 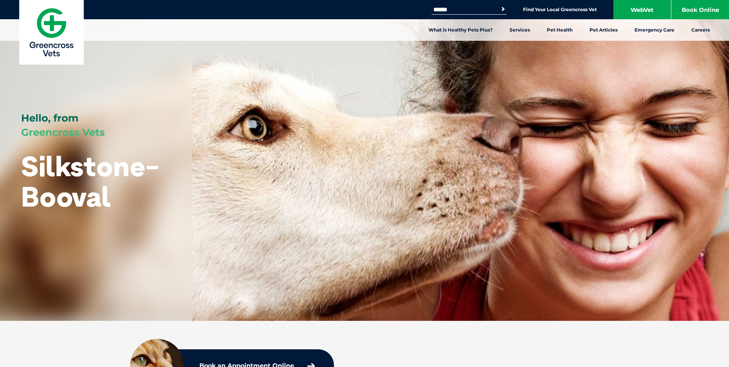 I want to click on a: Find Your Local Greencross Vet, so click(x=560, y=10).